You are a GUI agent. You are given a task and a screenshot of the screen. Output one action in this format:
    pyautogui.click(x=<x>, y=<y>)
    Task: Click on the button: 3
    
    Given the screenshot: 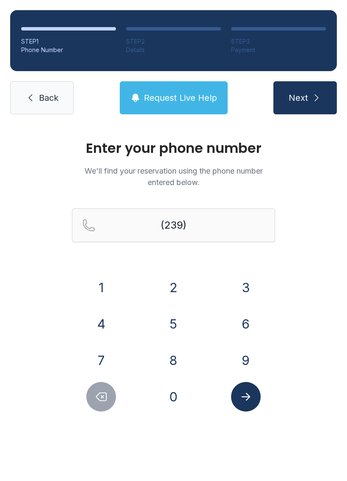 What is the action you would take?
    pyautogui.click(x=246, y=287)
    